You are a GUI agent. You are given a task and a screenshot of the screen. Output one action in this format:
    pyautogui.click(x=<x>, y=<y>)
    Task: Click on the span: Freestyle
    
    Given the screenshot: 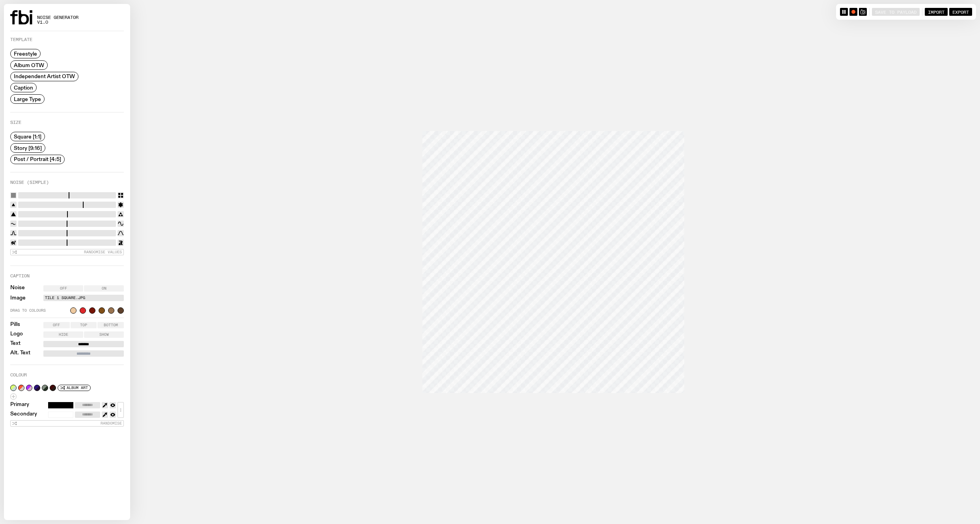 What is the action you would take?
    pyautogui.click(x=26, y=54)
    